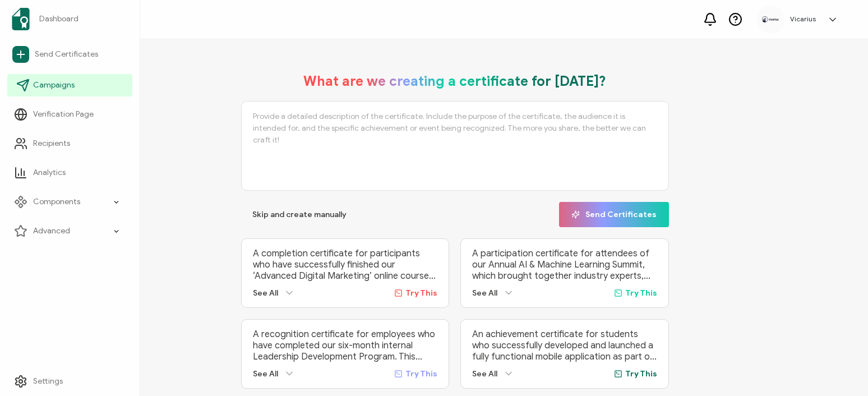  Describe the element at coordinates (770, 19) in the screenshot. I see `img: fe38e04f-28e2-42d5-ac61-7e20dad00ce0.png` at that location.